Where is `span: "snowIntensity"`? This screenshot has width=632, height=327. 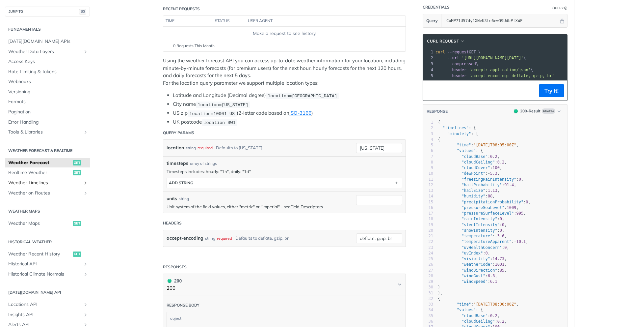
span: "snowIntensity" is located at coordinates (480, 230).